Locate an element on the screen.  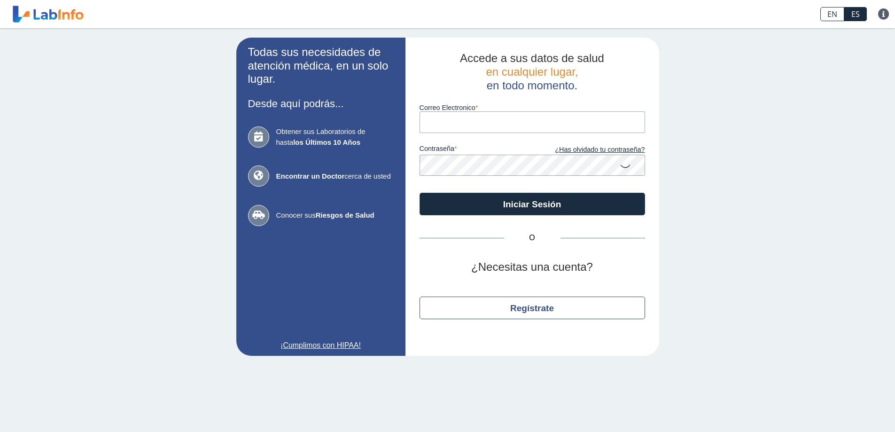
button: Regístrate is located at coordinates (532, 308).